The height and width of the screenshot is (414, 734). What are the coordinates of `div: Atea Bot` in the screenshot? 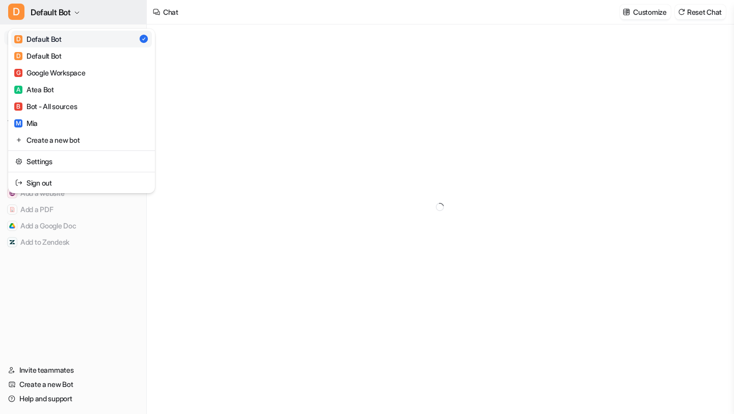 It's located at (34, 89).